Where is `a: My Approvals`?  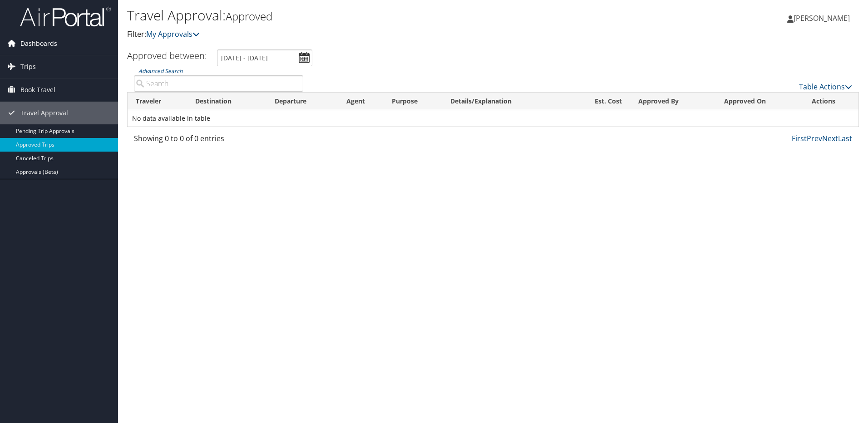
a: My Approvals is located at coordinates (173, 34).